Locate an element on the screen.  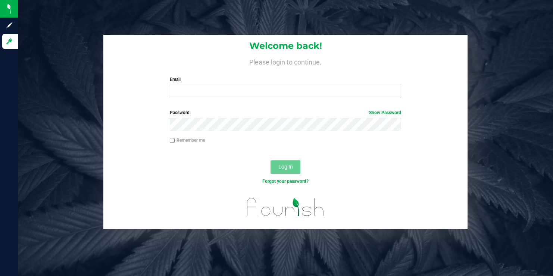
label: Email is located at coordinates (285, 79).